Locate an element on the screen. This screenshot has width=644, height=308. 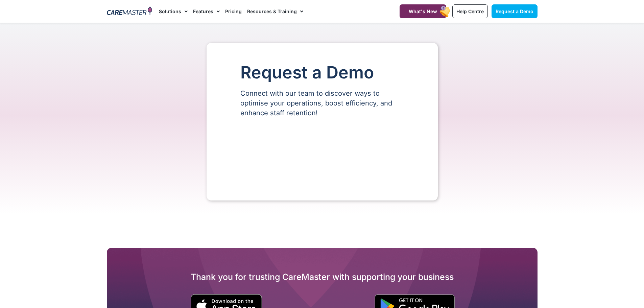
p: Connect with our team to discover ways to optimise your operations, boost efficiency, and enhance... is located at coordinates (322, 103).